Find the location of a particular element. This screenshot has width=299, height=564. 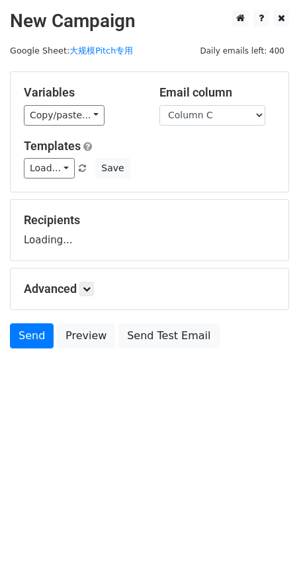

h2: New Campaign is located at coordinates (149, 21).